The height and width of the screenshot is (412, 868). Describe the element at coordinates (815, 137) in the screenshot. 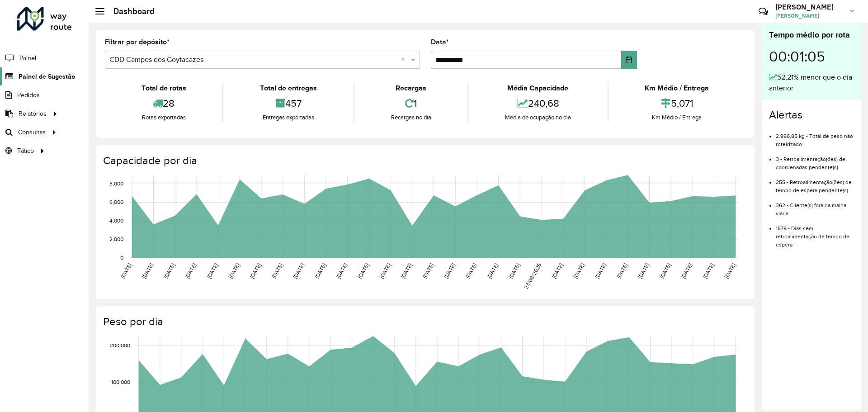

I see `li: 2.996,85 kg - Total de peso não roteirizado` at that location.